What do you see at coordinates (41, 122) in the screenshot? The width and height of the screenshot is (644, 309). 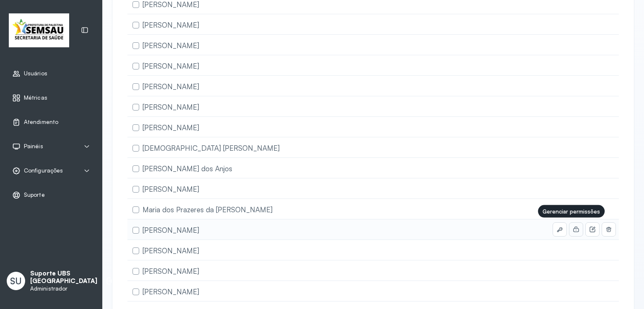 I see `span: Atendimento` at bounding box center [41, 122].